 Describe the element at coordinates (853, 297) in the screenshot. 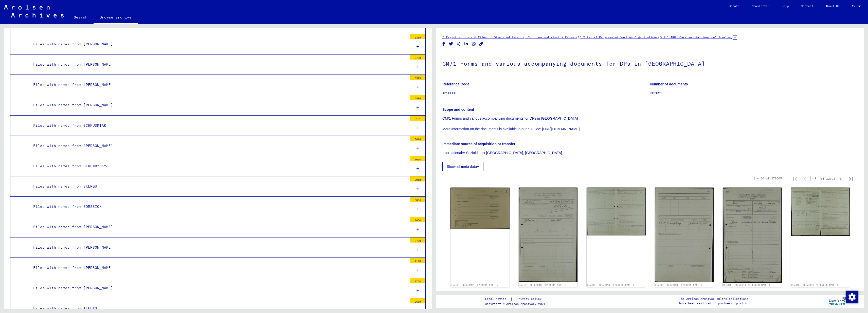

I see `img: Change consent` at that location.